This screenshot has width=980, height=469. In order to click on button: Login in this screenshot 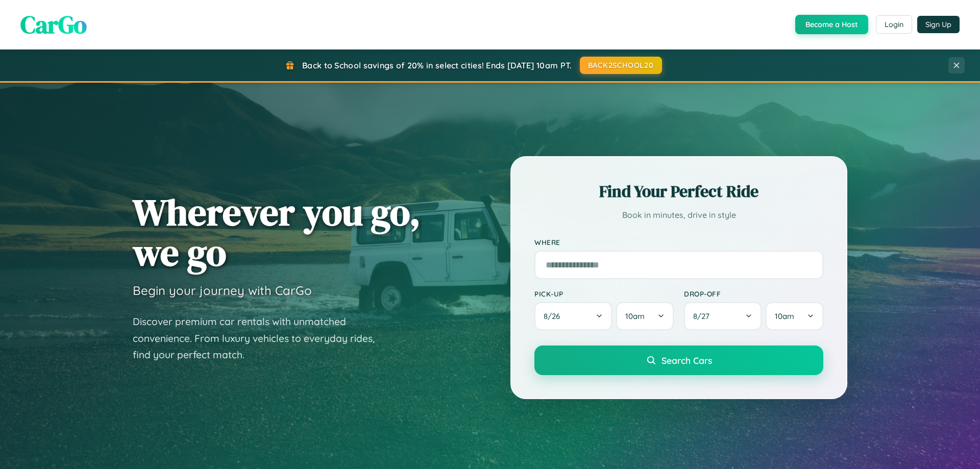, I will do `click(894, 24)`.